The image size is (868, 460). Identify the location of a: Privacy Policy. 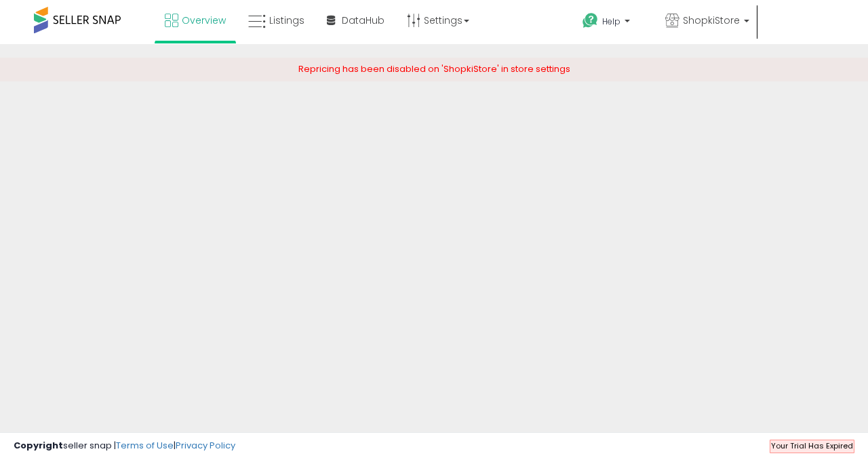
(206, 445).